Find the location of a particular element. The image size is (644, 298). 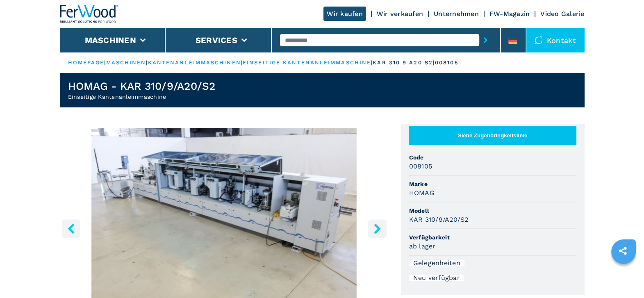

div: Kontakt is located at coordinates (556, 40).